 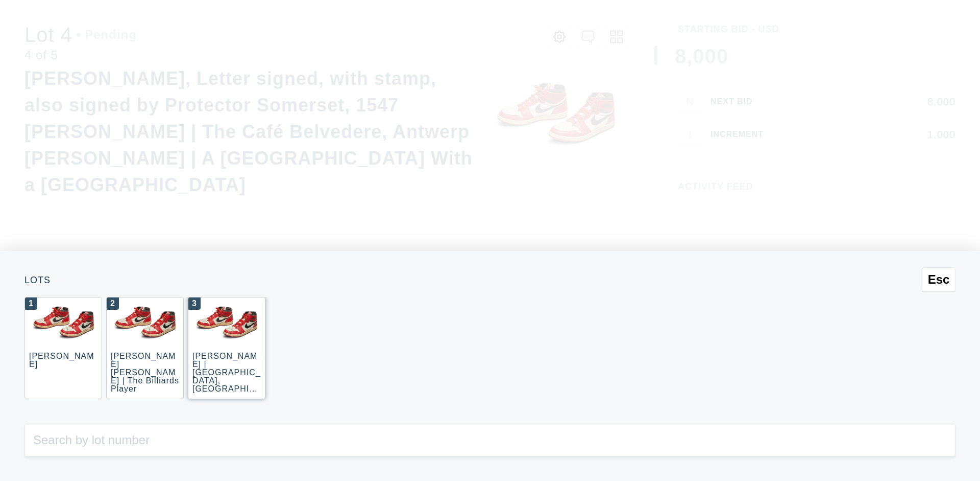 What do you see at coordinates (113, 304) in the screenshot?
I see `div: 2` at bounding box center [113, 304].